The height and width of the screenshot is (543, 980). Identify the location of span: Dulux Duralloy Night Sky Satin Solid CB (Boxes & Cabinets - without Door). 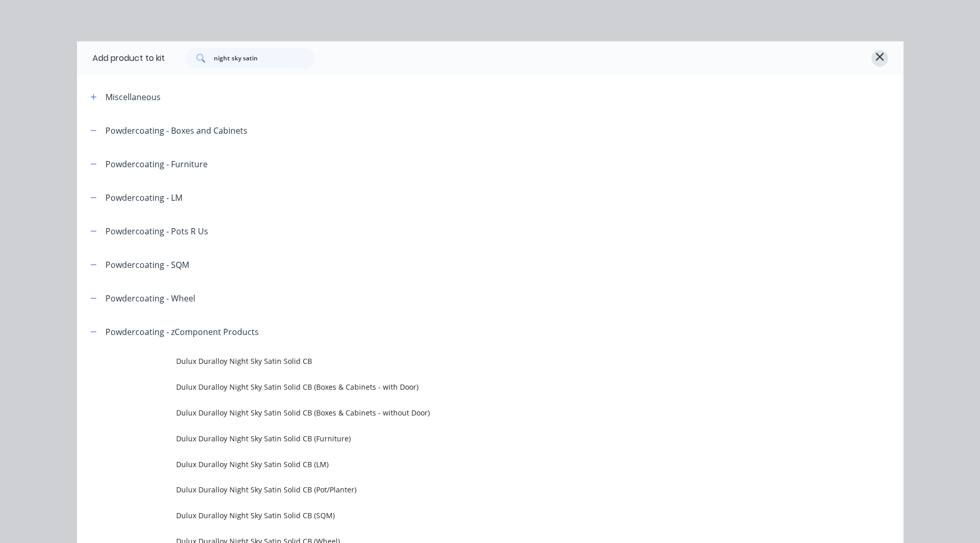
(467, 413).